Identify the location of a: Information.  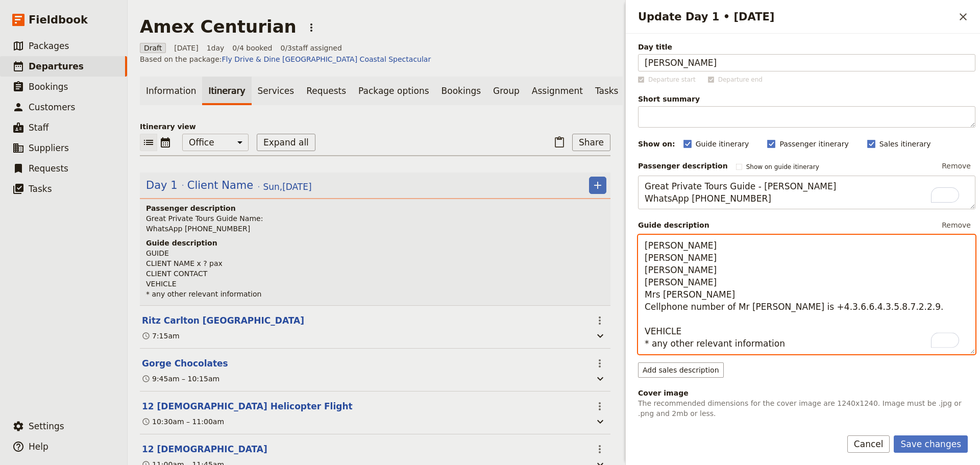
(171, 90).